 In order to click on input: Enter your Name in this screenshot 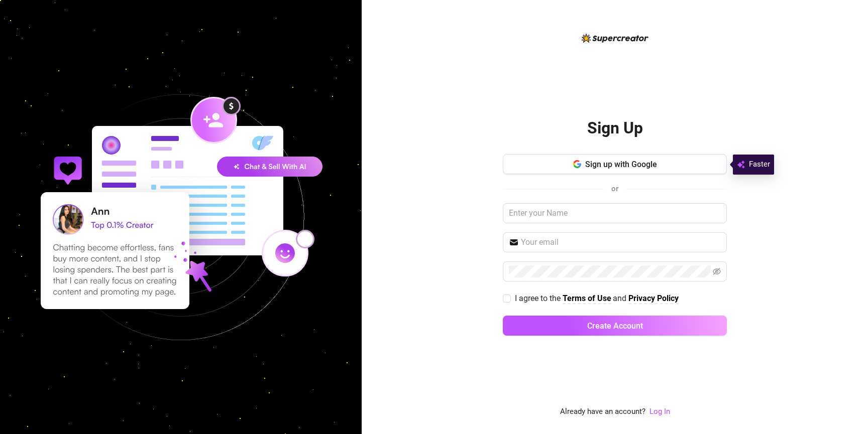, I will do `click(615, 213)`.